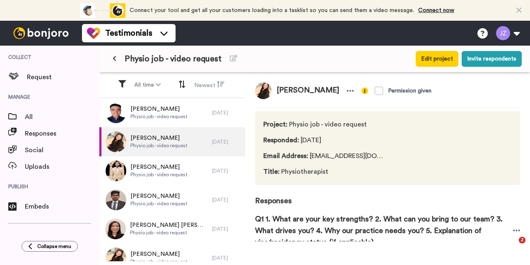  What do you see at coordinates (281, 140) in the screenshot?
I see `span: Responded :` at bounding box center [281, 140].